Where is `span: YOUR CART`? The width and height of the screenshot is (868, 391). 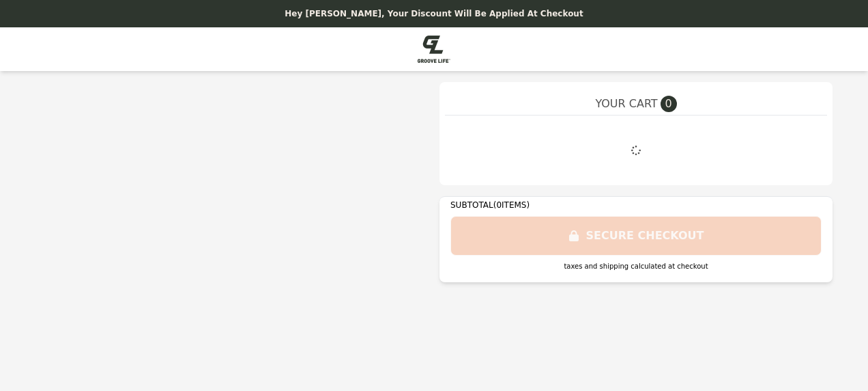
span: YOUR CART is located at coordinates (626, 104).